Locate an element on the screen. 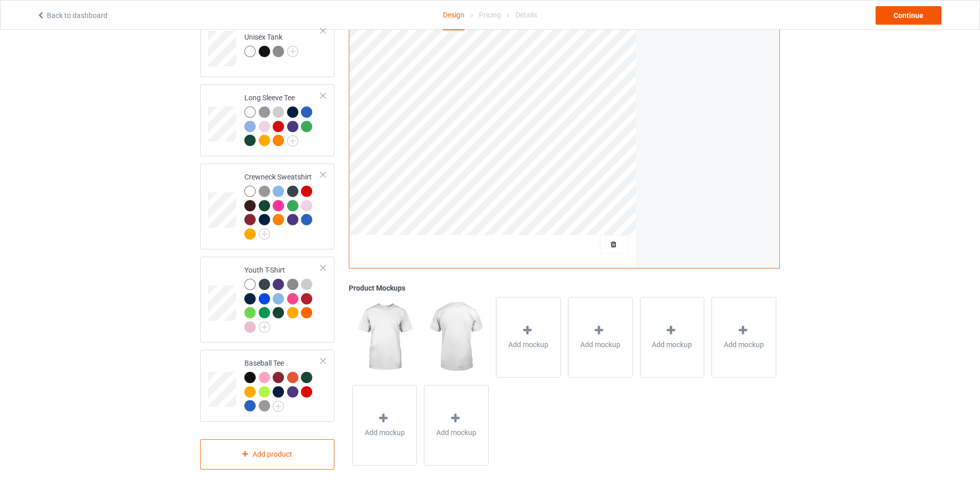 The width and height of the screenshot is (980, 486). div: Product Mockups is located at coordinates (564, 288).